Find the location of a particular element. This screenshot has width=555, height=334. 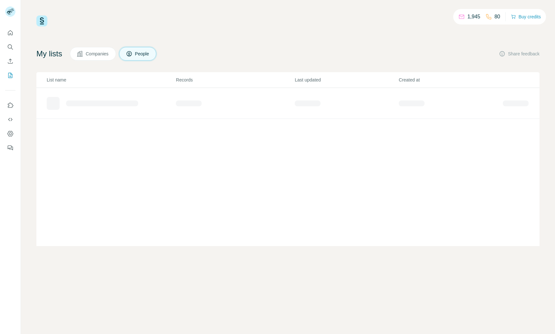

p: List name is located at coordinates (111, 80).